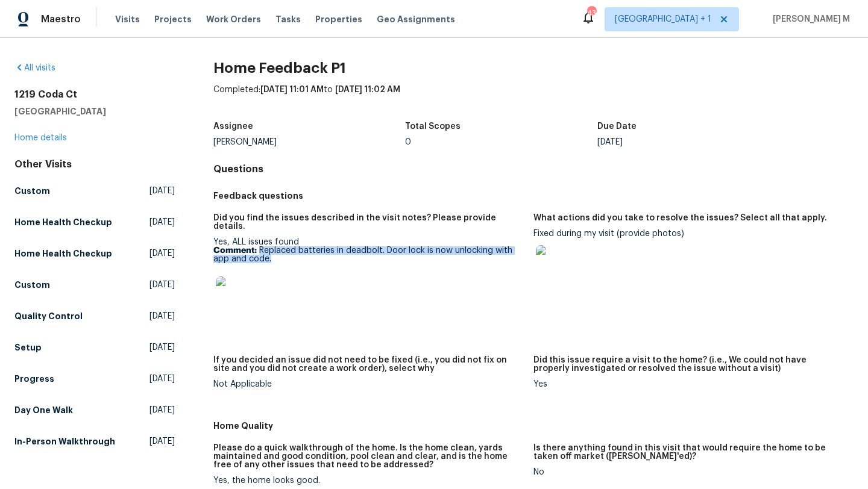 The image size is (868, 489). What do you see at coordinates (35, 68) in the screenshot?
I see `a: All visits` at bounding box center [35, 68].